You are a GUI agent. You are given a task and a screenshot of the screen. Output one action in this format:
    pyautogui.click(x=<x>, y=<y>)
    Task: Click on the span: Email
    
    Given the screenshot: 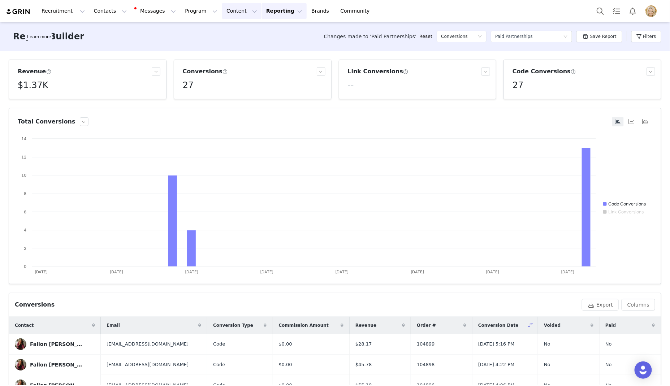 What is the action you would take?
    pyautogui.click(x=113, y=325)
    